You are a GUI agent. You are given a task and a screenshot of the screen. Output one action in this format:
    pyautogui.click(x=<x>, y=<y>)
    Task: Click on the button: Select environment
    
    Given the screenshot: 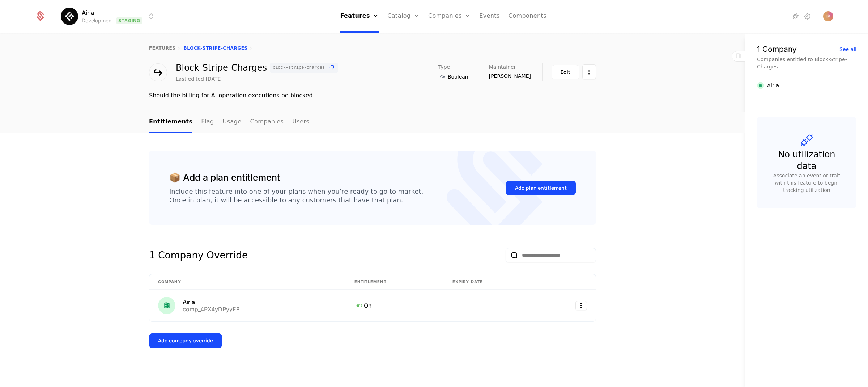 What is the action you would take?
    pyautogui.click(x=109, y=16)
    